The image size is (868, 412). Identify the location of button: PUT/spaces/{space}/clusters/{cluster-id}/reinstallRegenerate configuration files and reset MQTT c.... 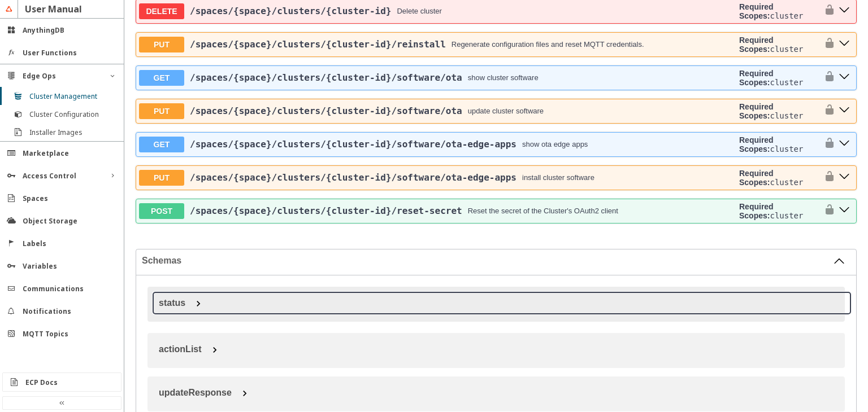
(436, 44).